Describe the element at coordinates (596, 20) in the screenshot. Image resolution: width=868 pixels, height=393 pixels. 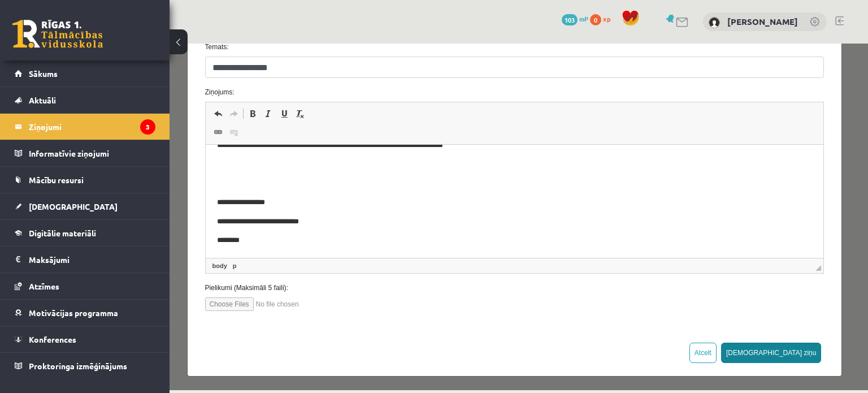
I see `span: 0` at that location.